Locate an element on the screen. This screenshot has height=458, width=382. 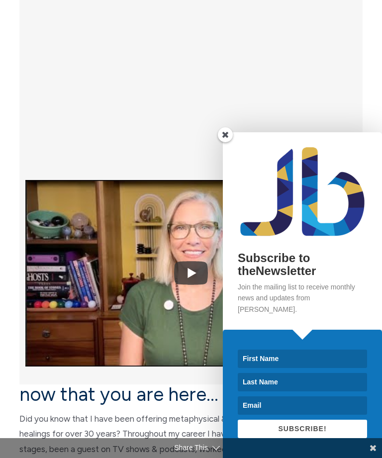
button: SUBSCRIBE! is located at coordinates (302, 429).